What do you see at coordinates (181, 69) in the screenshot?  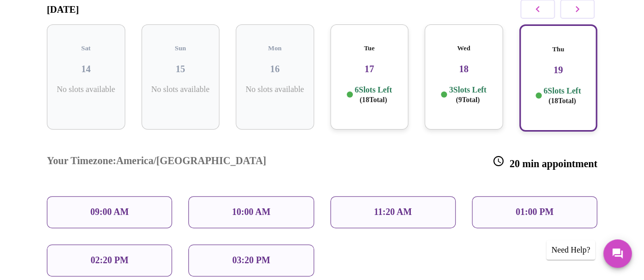 I see `h3: 15` at bounding box center [181, 69].